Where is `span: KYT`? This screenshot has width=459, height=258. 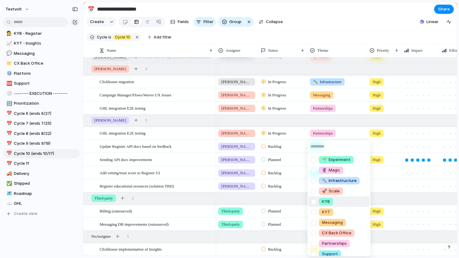 span: KYT is located at coordinates (326, 212).